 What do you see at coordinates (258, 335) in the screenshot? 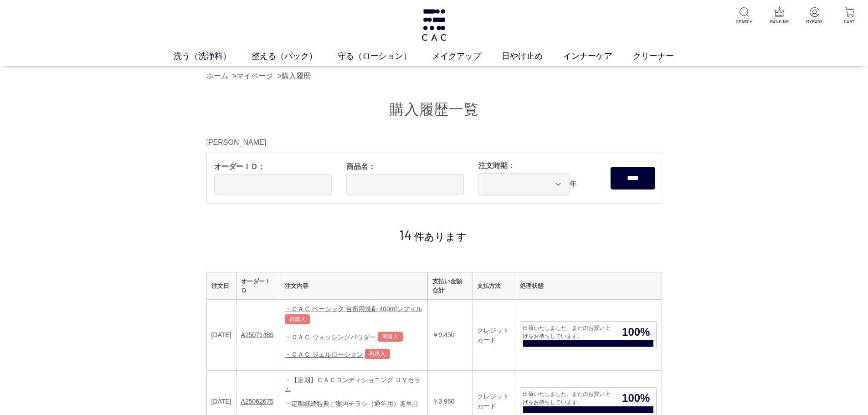
I see `a: A25071485` at bounding box center [258, 335].